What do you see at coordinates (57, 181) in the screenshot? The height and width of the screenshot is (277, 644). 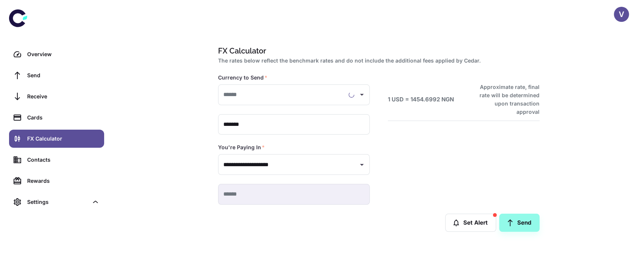 I see `a: Rewards` at bounding box center [57, 181].